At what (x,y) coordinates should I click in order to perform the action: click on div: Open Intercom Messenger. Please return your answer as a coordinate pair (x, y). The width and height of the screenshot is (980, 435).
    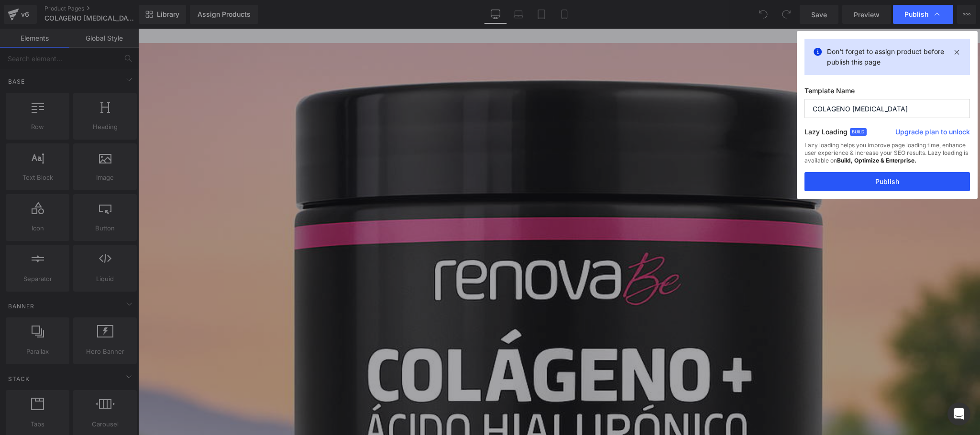
    Looking at the image, I should click on (959, 414).